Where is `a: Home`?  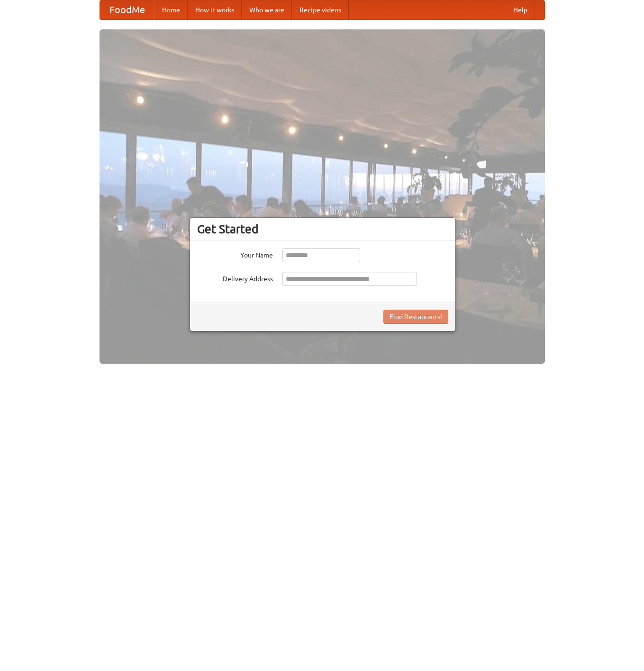
a: Home is located at coordinates (171, 10).